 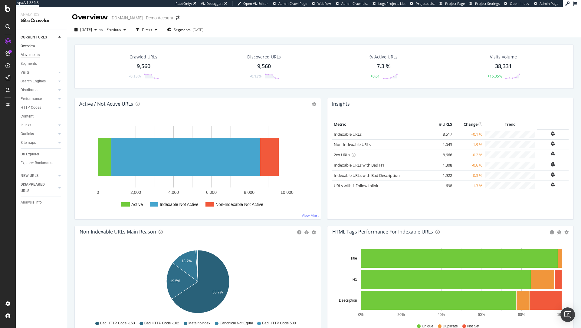 I want to click on text: 20%, so click(x=401, y=314).